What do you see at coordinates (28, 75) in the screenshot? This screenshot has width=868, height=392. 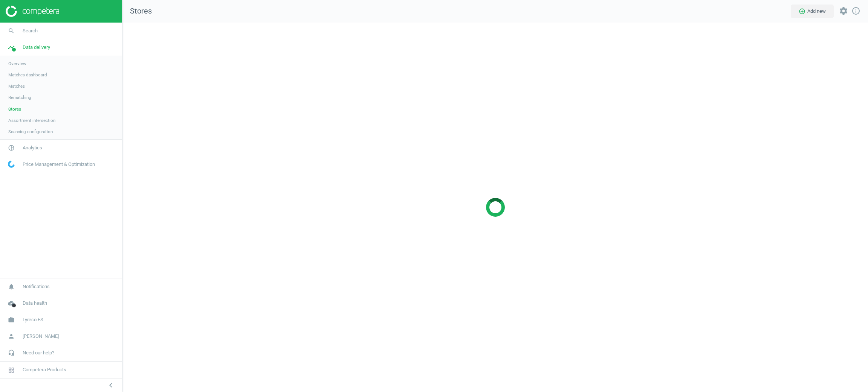 I see `span: Matches dashboard` at bounding box center [28, 75].